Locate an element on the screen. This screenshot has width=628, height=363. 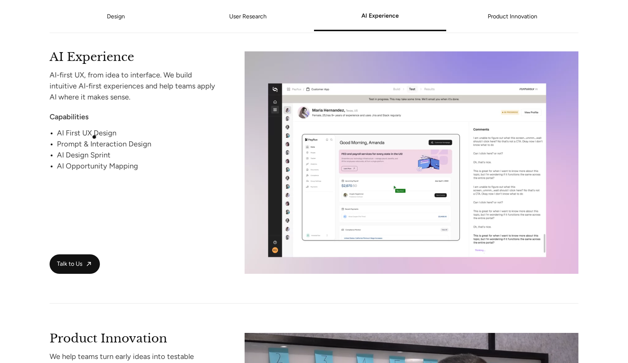
div: AI Opportunity Mapping is located at coordinates (137, 166).